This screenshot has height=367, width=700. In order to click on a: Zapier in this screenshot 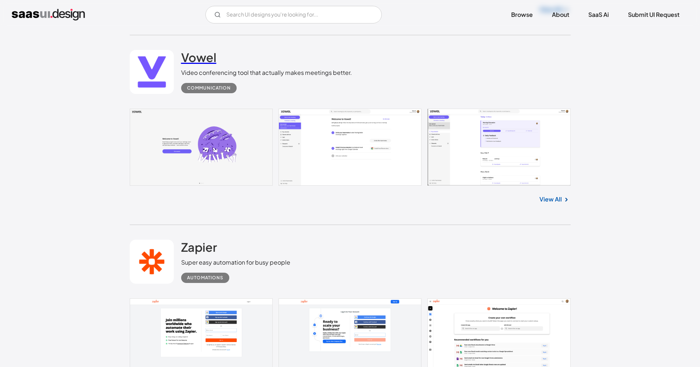, I will do `click(199, 249)`.